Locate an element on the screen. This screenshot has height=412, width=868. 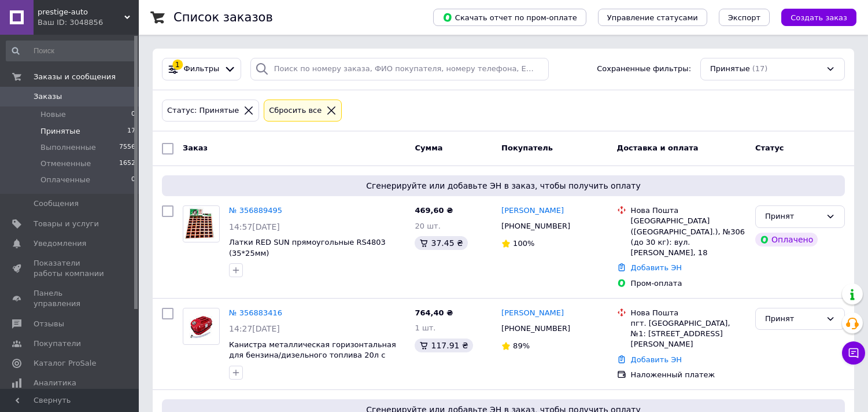
span: Заказы и сообщения is located at coordinates (75, 77).